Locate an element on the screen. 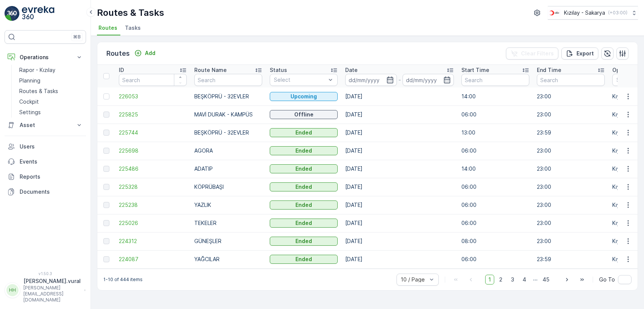 The image size is (644, 309). a: 225026 is located at coordinates (153, 223).